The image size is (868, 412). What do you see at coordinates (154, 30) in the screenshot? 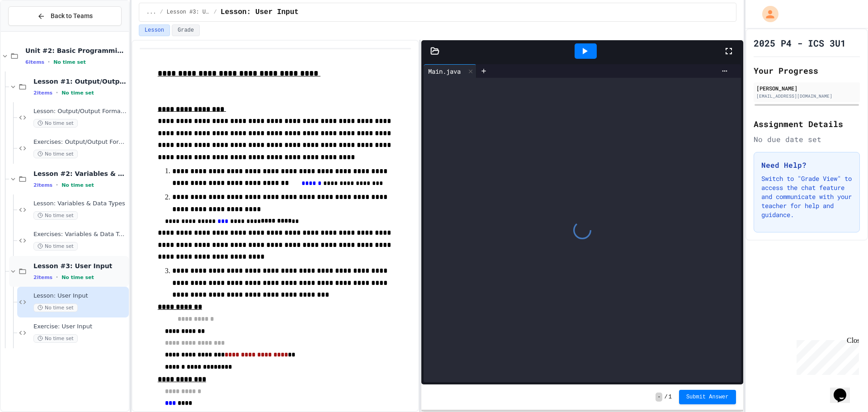
I see `button: Lesson` at bounding box center [154, 30].